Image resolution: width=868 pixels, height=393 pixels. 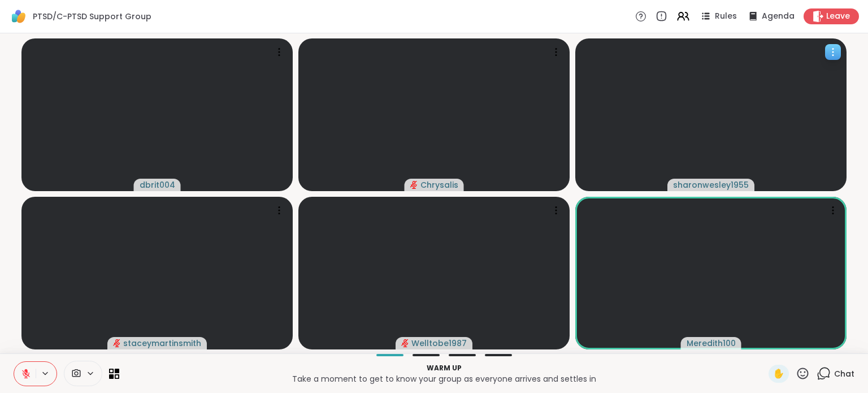 What do you see at coordinates (443, 379) in the screenshot?
I see `p: Take a moment to get to know your group as everyone arrives and settles in` at bounding box center [443, 379].